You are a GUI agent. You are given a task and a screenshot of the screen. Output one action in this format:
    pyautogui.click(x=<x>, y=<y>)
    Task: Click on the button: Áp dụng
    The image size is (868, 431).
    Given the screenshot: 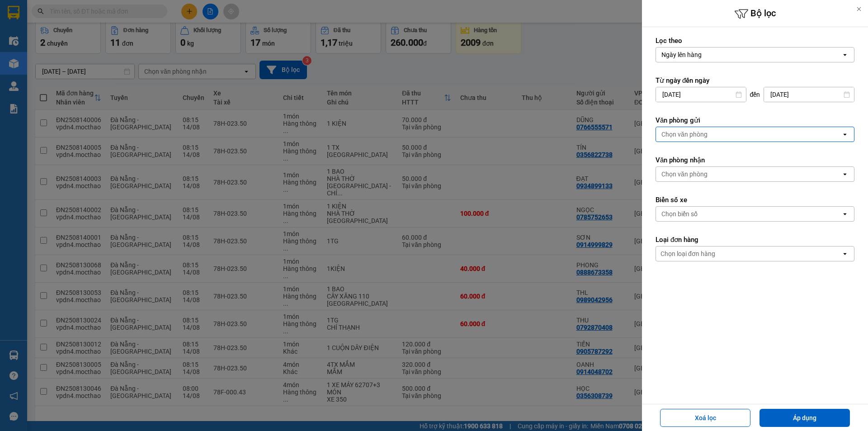 What is the action you would take?
    pyautogui.click(x=805, y=418)
    